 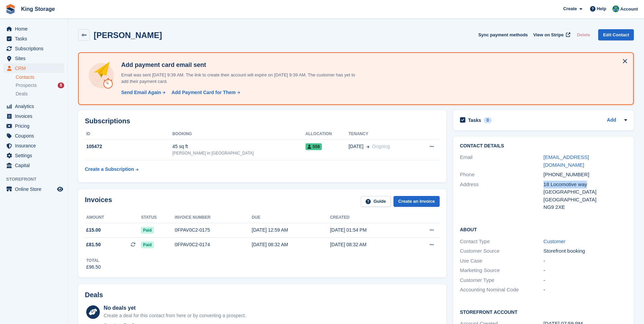 What do you see at coordinates (60, 189) in the screenshot?
I see `a: Preview store` at bounding box center [60, 189].